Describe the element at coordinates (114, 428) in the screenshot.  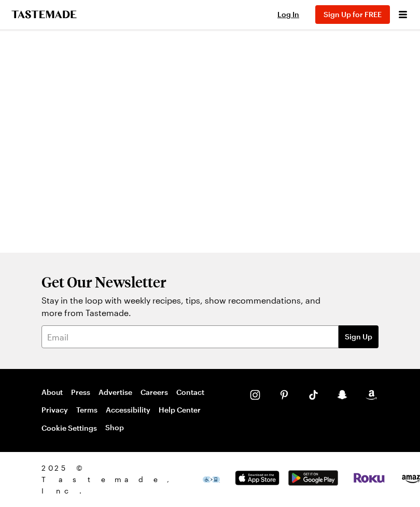
I see `a: Shop` at that location.